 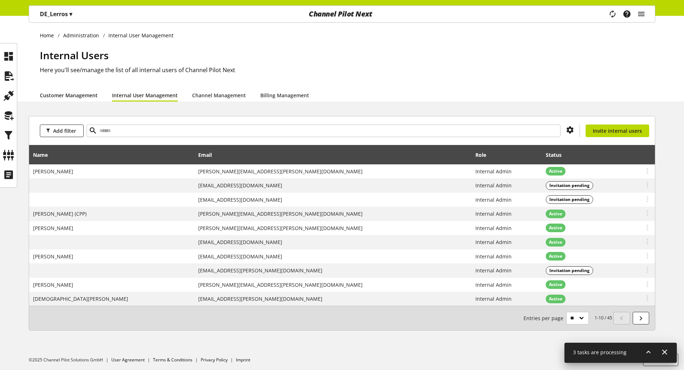 I want to click on span: Internal Users, so click(x=74, y=55).